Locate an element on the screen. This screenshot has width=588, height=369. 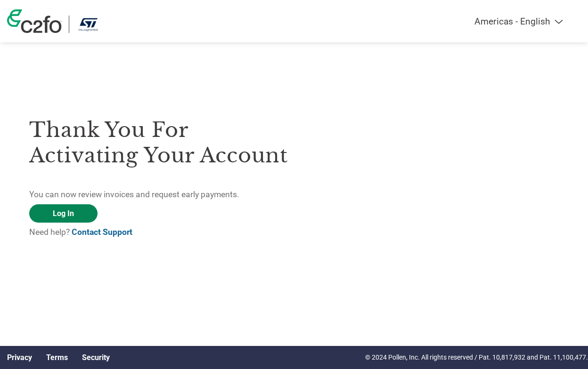
a: Security is located at coordinates (96, 357).